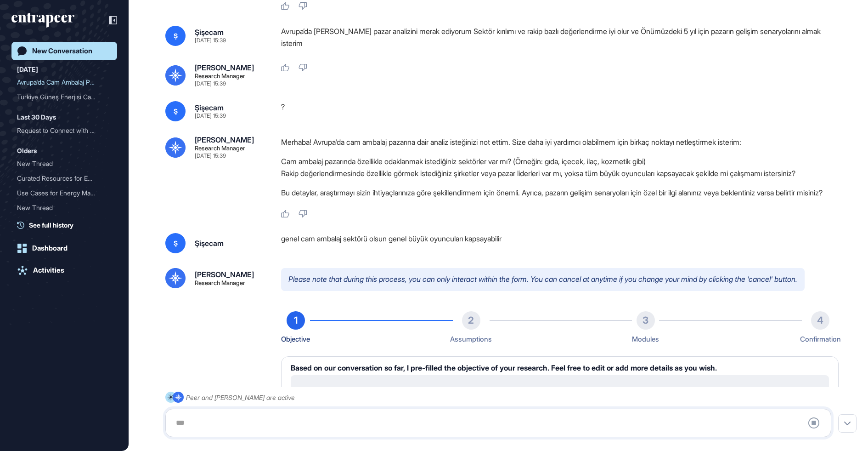 The width and height of the screenshot is (868, 451). I want to click on div: 2, so click(471, 321).